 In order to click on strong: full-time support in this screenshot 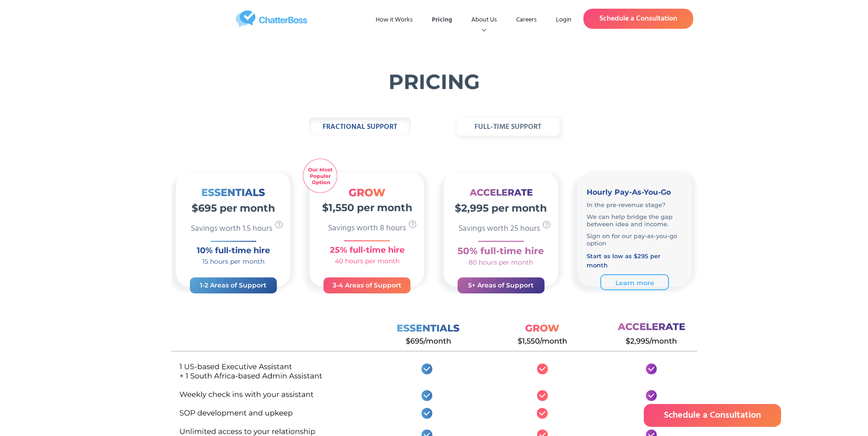, I will do `click(508, 127)`.